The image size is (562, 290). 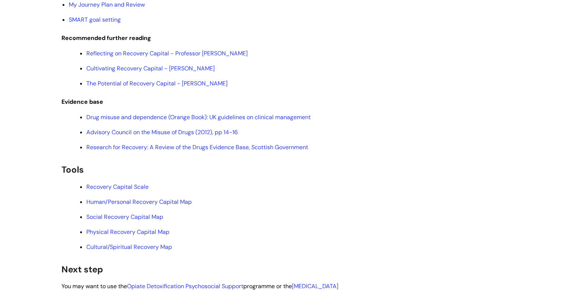 I want to click on a: Advisory Council on the Misuse of Drugs (2012), pp 14-16, so click(x=162, y=132).